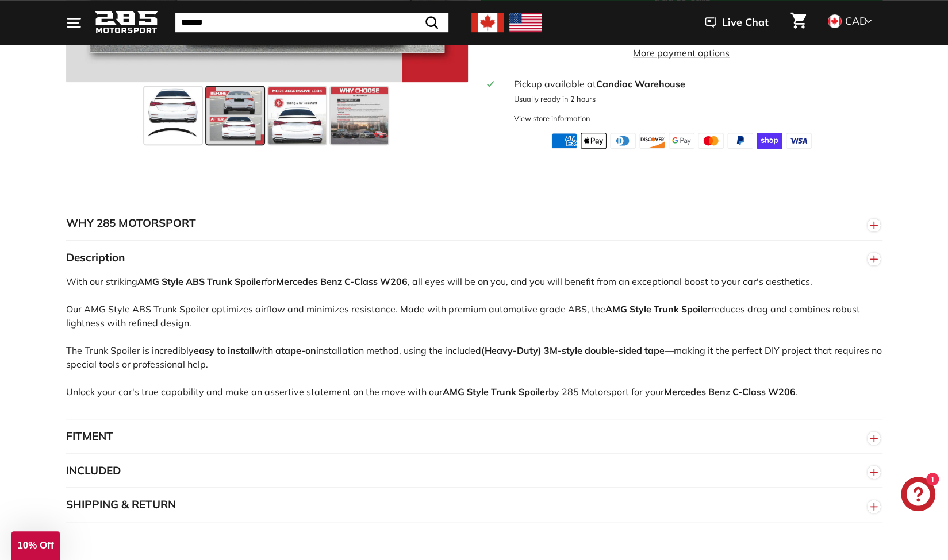 The image size is (948, 560). Describe the element at coordinates (681, 52) in the screenshot. I see `a: More payment options` at that location.